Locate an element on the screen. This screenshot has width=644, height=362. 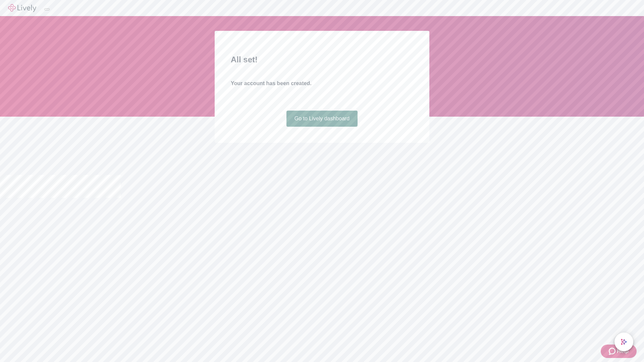
button: Zendesk support iconHelp is located at coordinates (618, 351).